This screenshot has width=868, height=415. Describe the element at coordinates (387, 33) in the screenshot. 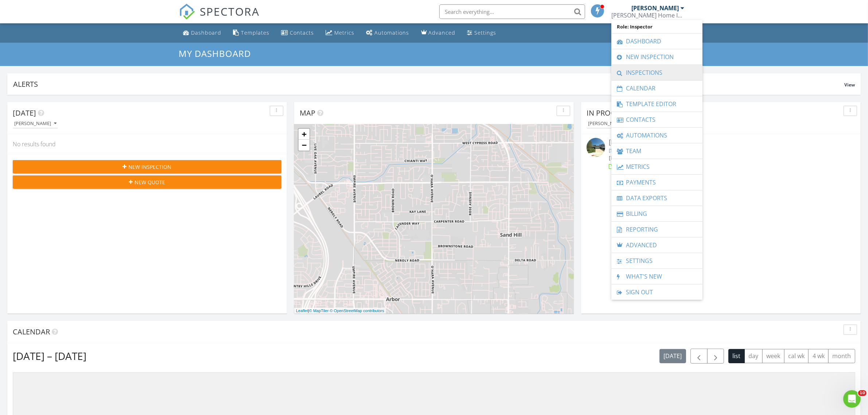

I see `a: Automations (Basic)` at that location.